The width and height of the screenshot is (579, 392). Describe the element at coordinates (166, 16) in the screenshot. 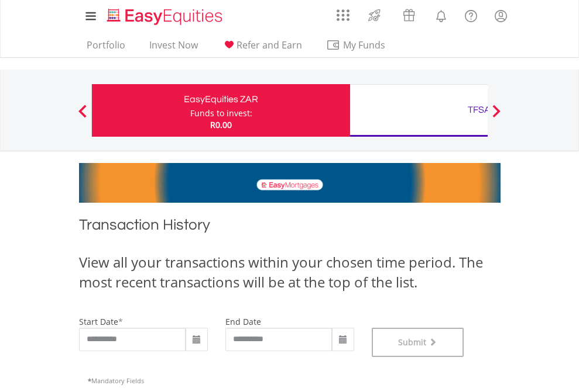

I see `img: EasyEquities_Logo.png` at that location.